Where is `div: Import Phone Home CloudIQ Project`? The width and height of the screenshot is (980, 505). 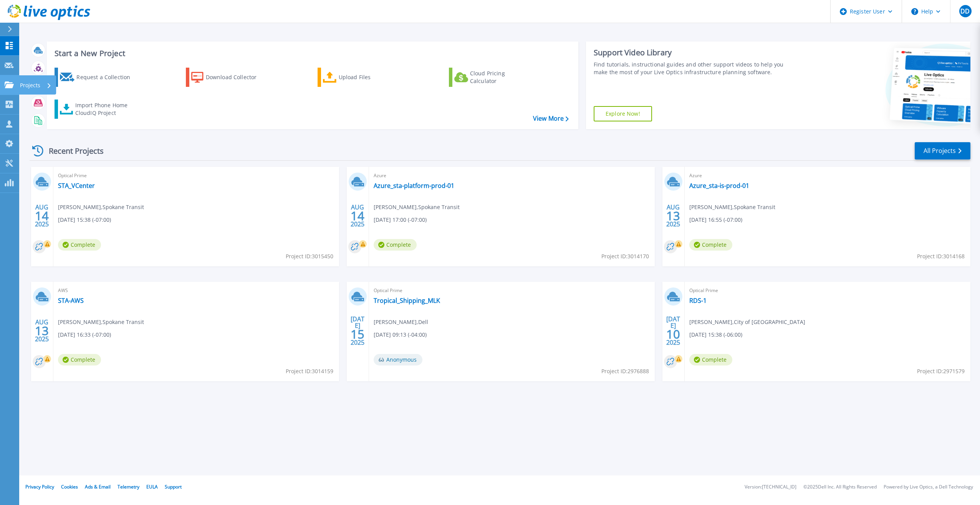
div: Import Phone Home CloudIQ Project is located at coordinates (105, 109).